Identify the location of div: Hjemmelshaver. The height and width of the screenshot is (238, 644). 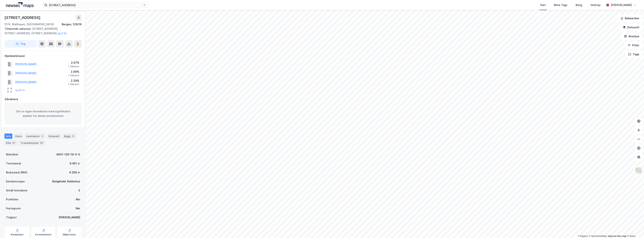
(43, 56).